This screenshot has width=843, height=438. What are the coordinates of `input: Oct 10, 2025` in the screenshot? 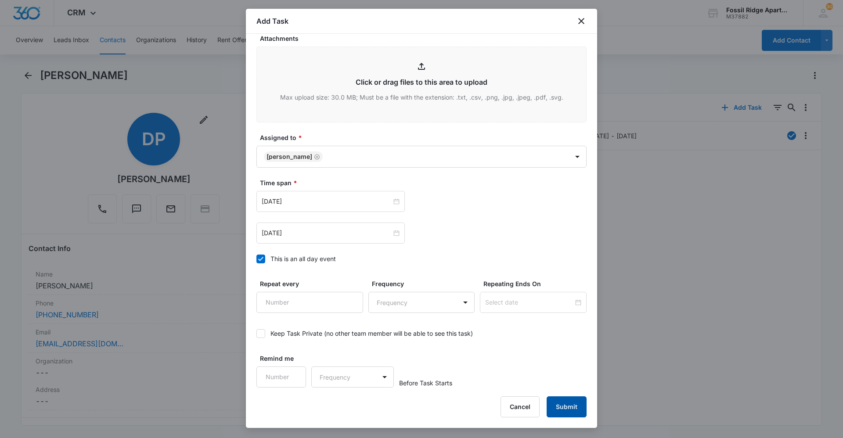 It's located at (327, 233).